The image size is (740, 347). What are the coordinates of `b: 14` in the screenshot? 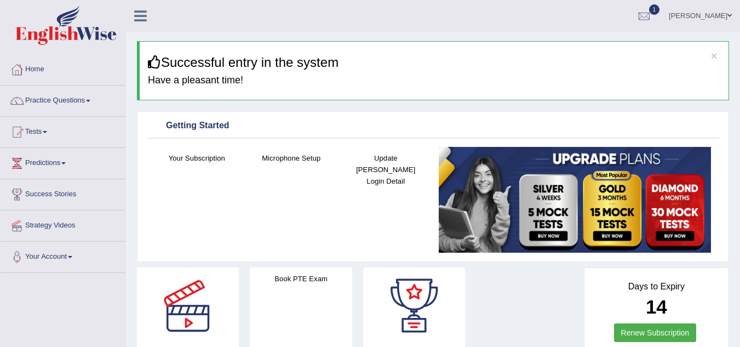 It's located at (656, 306).